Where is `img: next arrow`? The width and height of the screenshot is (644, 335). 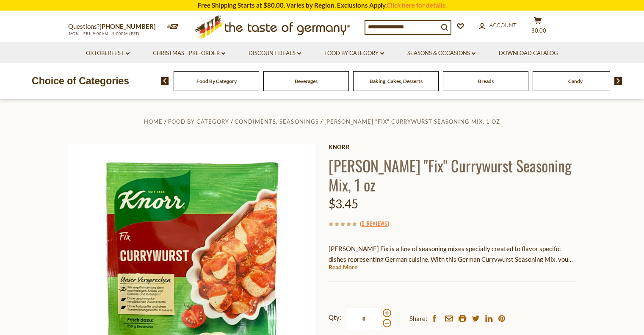 img: next arrow is located at coordinates (618, 81).